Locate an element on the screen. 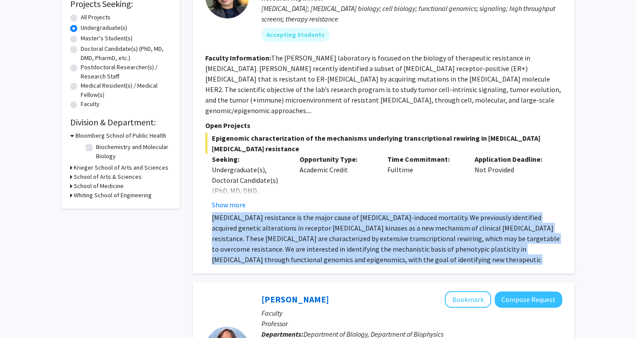 The image size is (636, 338). b: Faculty Information: is located at coordinates (238, 58).